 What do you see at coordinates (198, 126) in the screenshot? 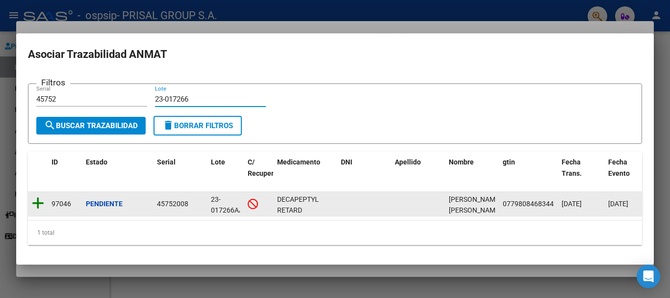
I see `button: Borrar Filtros` at bounding box center [198, 126].